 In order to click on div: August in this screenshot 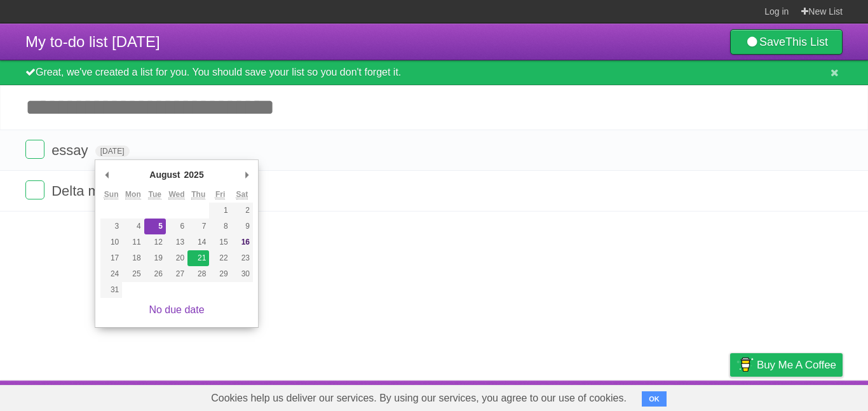, I will do `click(164, 175)`.